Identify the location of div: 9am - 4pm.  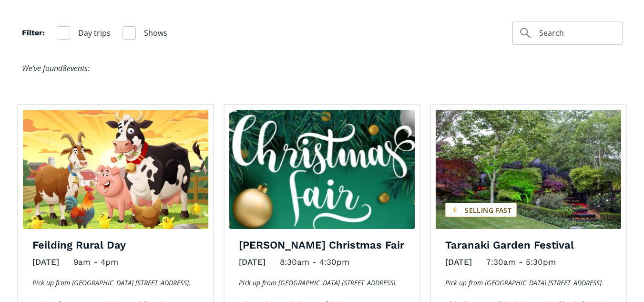
(96, 262).